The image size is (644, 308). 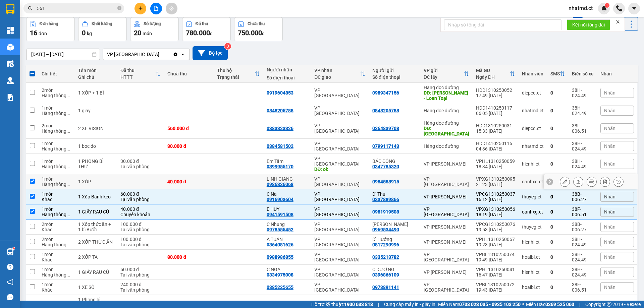 What do you see at coordinates (607, 5) in the screenshot?
I see `span: 1` at bounding box center [607, 5].